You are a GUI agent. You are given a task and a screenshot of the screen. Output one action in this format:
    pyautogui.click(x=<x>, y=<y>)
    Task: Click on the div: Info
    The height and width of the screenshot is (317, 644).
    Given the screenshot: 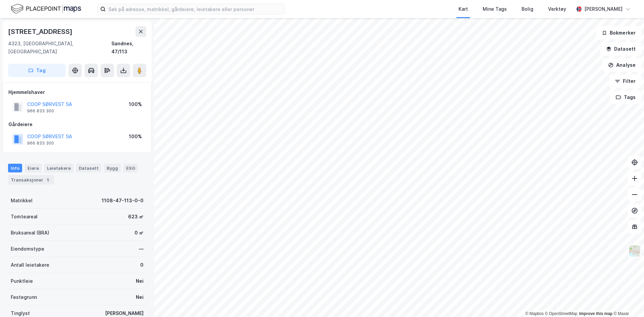 What is the action you would take?
    pyautogui.click(x=15, y=168)
    